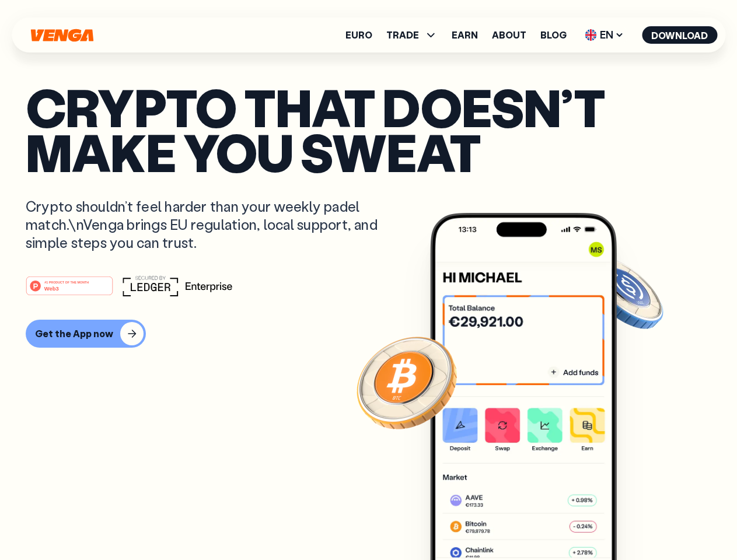 This screenshot has width=737, height=560. What do you see at coordinates (69, 290) in the screenshot?
I see `a: #1 PRODUCT OF THE MONTHWeb3` at bounding box center [69, 290].